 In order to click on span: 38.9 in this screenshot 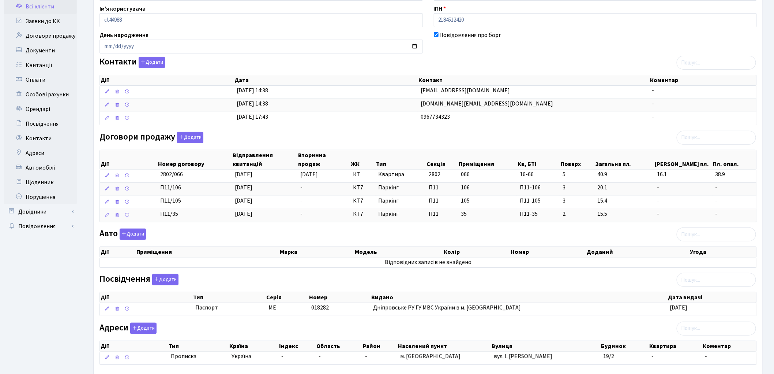, I will do `click(735, 174)`.